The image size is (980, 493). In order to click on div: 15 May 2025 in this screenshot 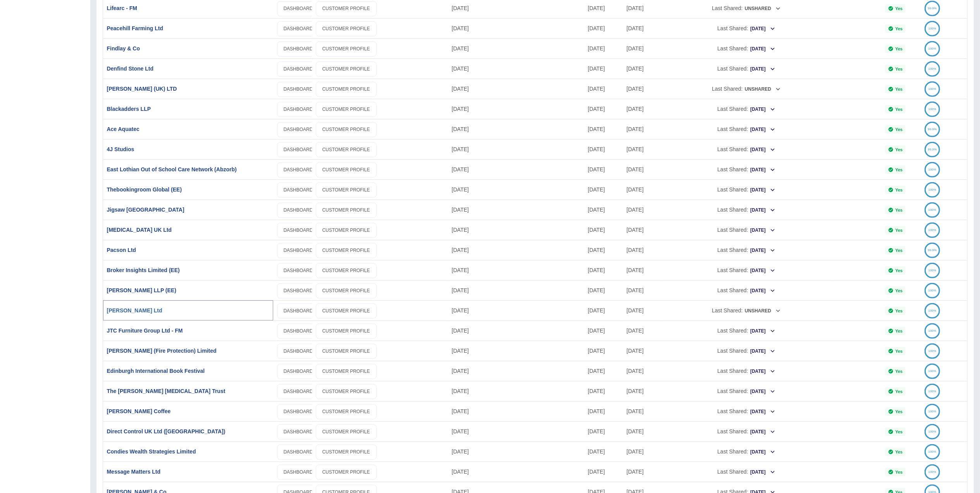, I will do `click(642, 311)`.